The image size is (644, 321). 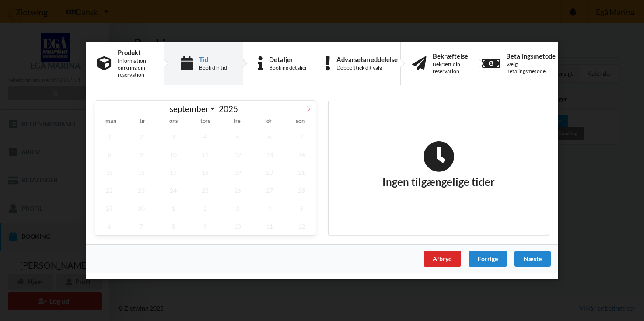 I want to click on span: september 4, 2025, so click(x=206, y=137).